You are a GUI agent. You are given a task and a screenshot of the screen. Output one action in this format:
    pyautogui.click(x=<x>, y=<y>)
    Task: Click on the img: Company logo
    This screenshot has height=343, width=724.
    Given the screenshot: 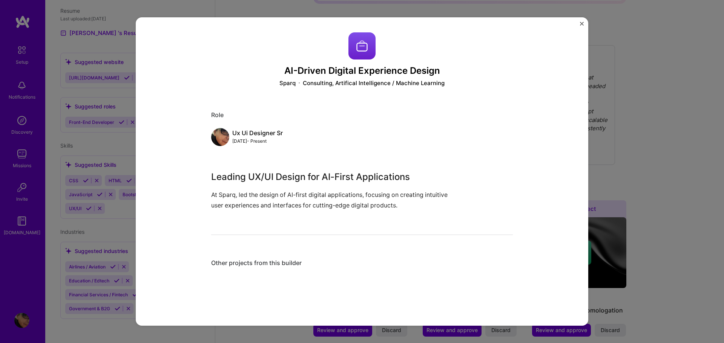 What is the action you would take?
    pyautogui.click(x=362, y=46)
    